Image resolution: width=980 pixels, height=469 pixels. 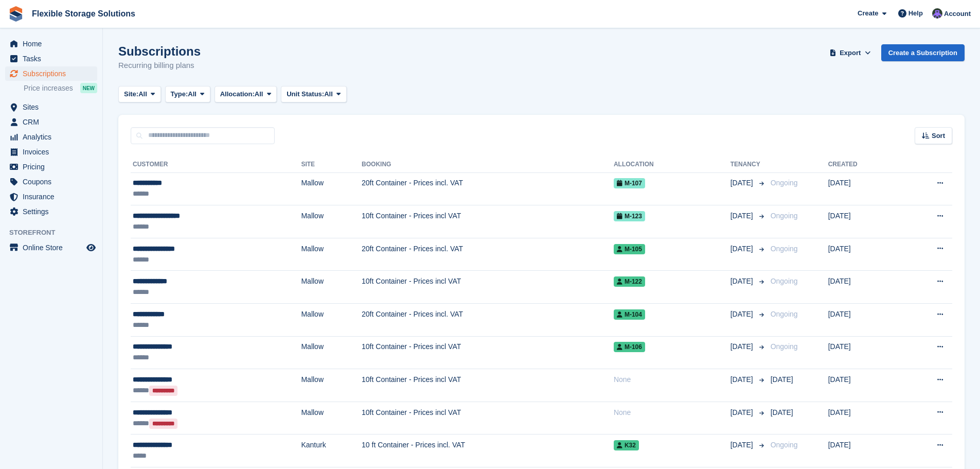 I want to click on span: Invoices, so click(x=53, y=152).